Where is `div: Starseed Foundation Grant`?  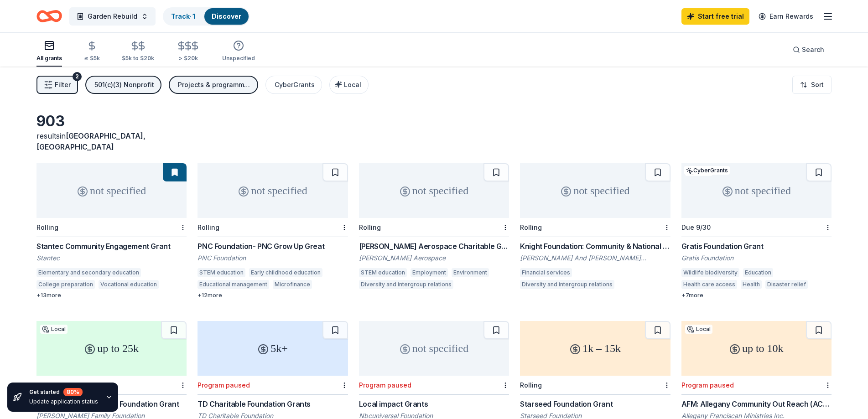
div: Starseed Foundation Grant is located at coordinates (594, 404).